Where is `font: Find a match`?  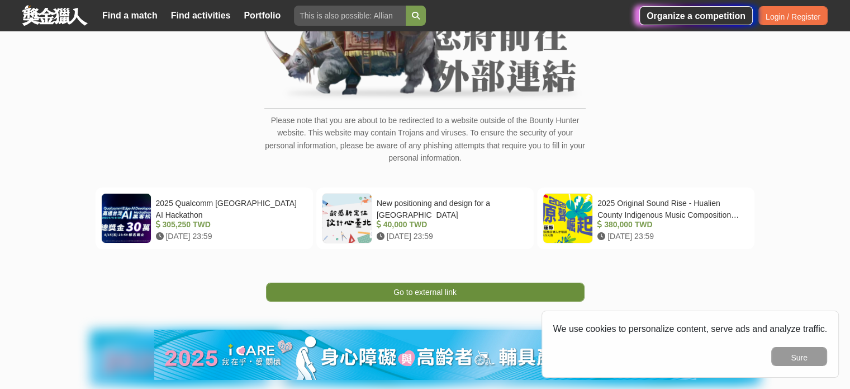 font: Find a match is located at coordinates (130, 15).